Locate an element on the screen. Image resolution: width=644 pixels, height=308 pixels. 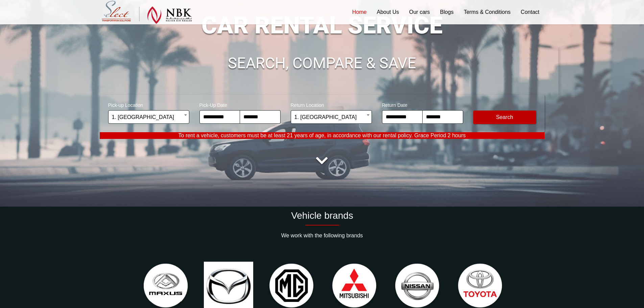
span: Return Location is located at coordinates (331, 104).